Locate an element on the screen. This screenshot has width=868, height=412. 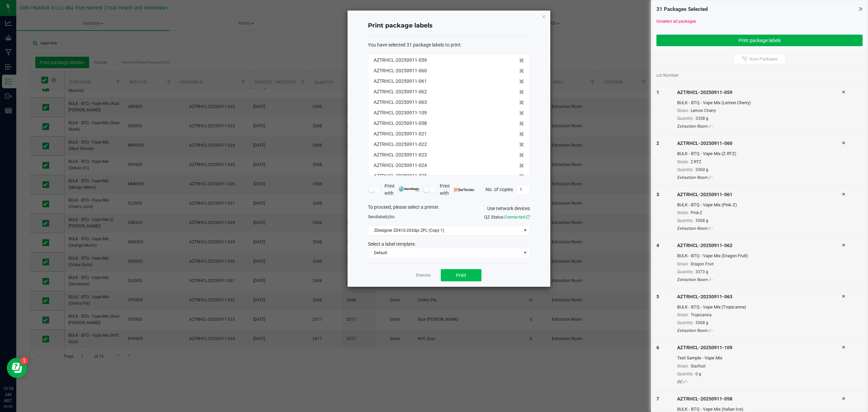
span: Scan Packages is located at coordinates (763, 59).